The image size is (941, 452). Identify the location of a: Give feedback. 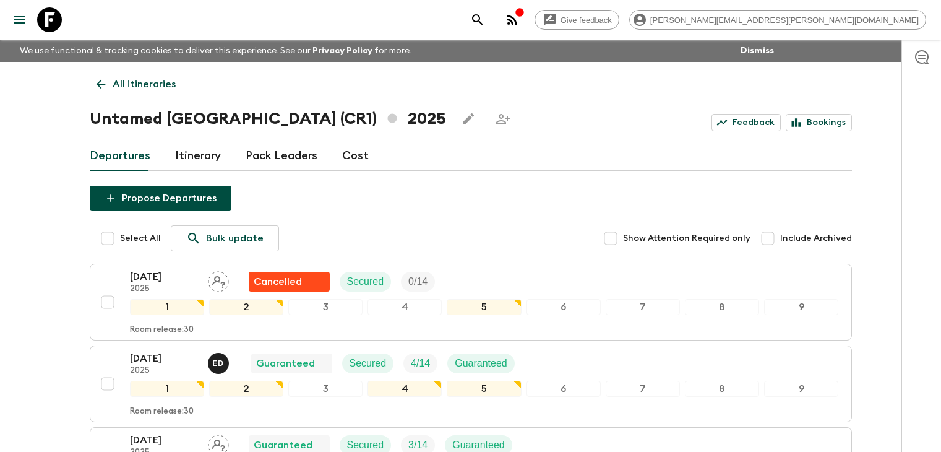
(577, 20).